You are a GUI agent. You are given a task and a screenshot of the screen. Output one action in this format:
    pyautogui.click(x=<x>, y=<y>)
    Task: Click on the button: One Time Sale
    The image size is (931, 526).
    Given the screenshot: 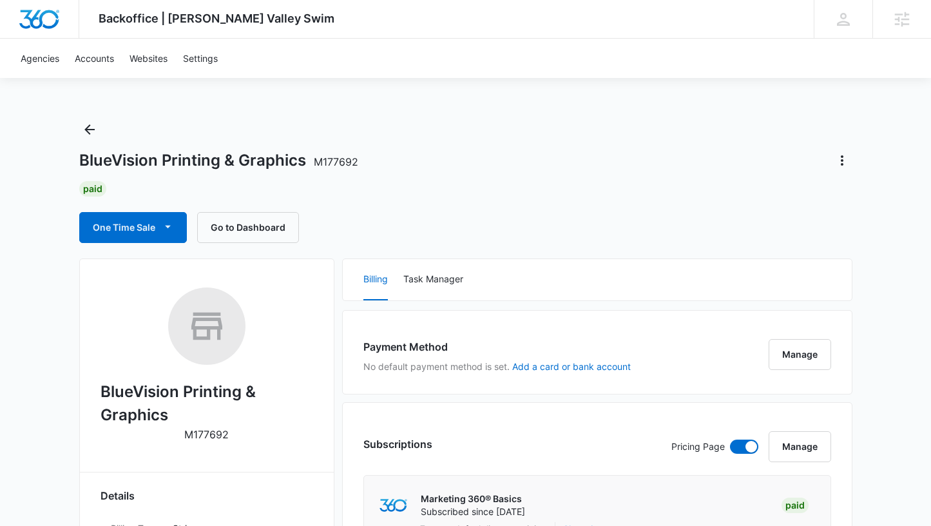 What is the action you would take?
    pyautogui.click(x=133, y=228)
    